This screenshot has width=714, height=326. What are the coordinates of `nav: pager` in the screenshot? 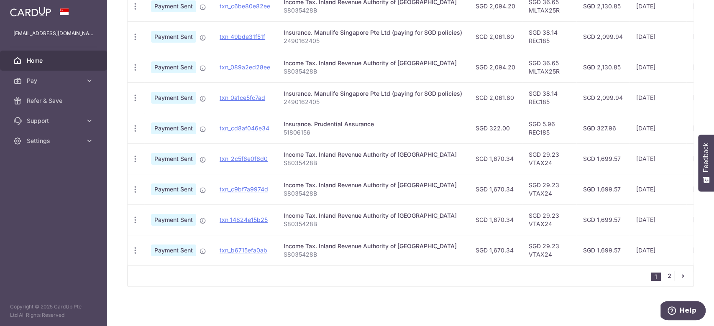 It's located at (672, 276).